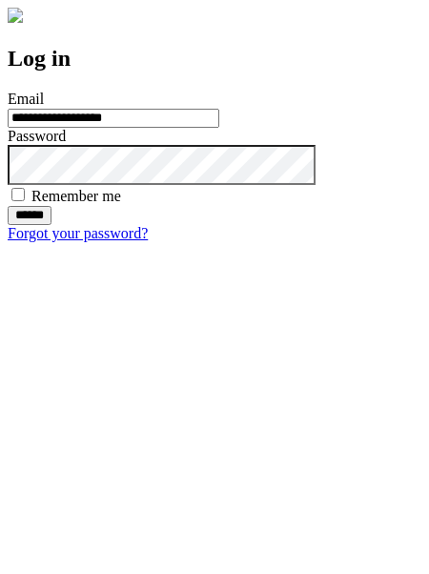 The width and height of the screenshot is (429, 574). I want to click on label: Remember me, so click(76, 196).